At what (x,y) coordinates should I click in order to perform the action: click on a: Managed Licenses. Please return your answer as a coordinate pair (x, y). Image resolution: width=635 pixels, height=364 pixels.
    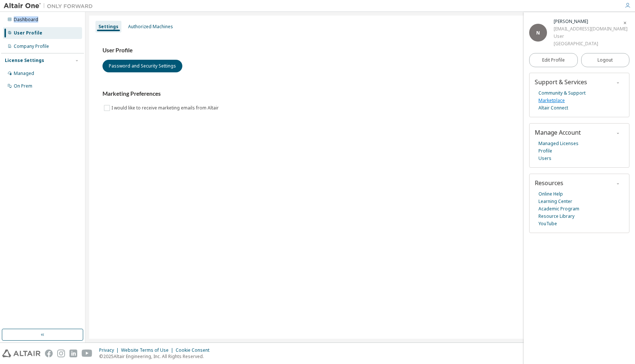
    Looking at the image, I should click on (558, 144).